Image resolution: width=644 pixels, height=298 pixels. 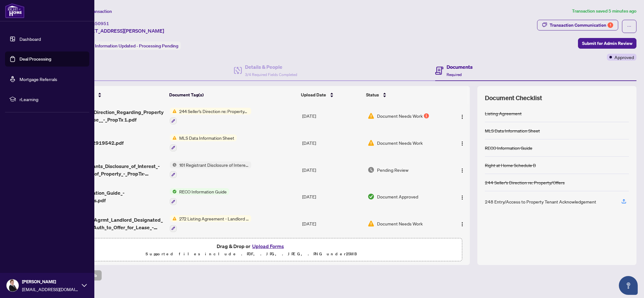 What do you see at coordinates (210, 224) in the screenshot?
I see `button: Status Icon272 Listing Agreement - Landlord Designated Representation Agreement Authority to Offe...` at bounding box center [210, 224].